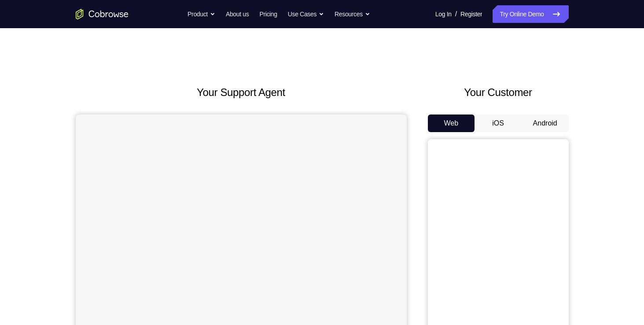  I want to click on a: Log In, so click(443, 14).